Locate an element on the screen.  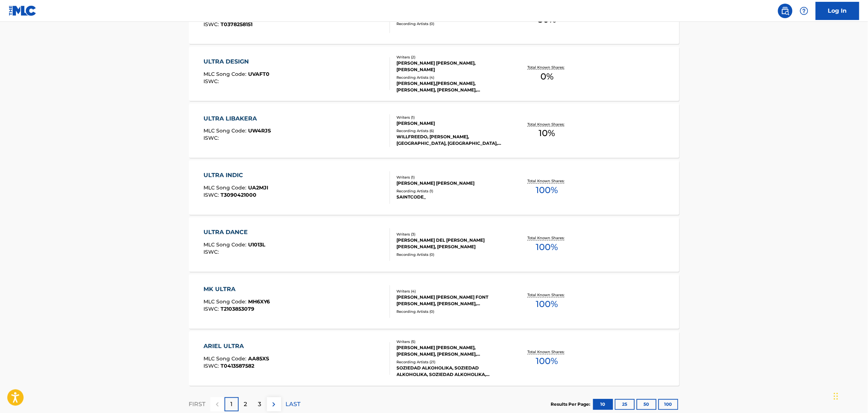
div: Recording Artists ( 21 ) is located at coordinates (451, 362).